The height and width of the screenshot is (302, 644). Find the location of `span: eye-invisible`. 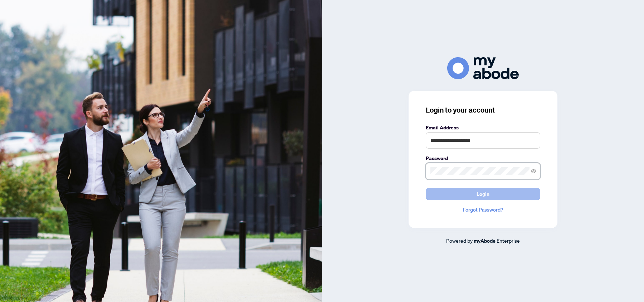

span: eye-invisible is located at coordinates (533, 171).